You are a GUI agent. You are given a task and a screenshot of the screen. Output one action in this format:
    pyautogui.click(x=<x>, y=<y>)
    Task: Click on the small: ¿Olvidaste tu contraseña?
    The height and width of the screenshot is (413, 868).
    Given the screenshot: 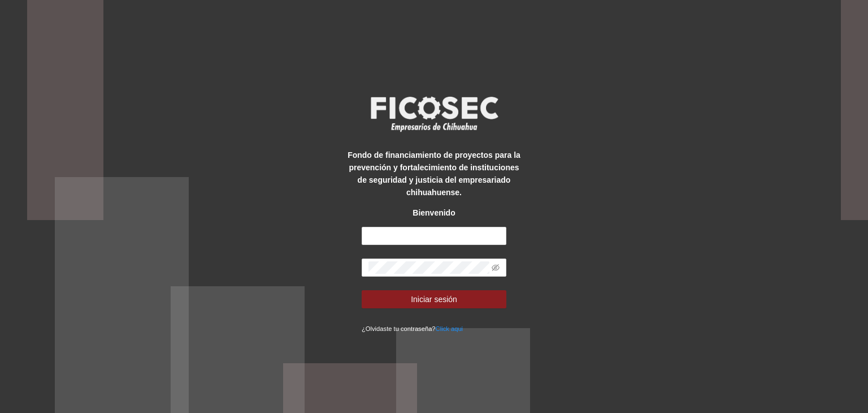 What is the action you would take?
    pyautogui.click(x=412, y=328)
    